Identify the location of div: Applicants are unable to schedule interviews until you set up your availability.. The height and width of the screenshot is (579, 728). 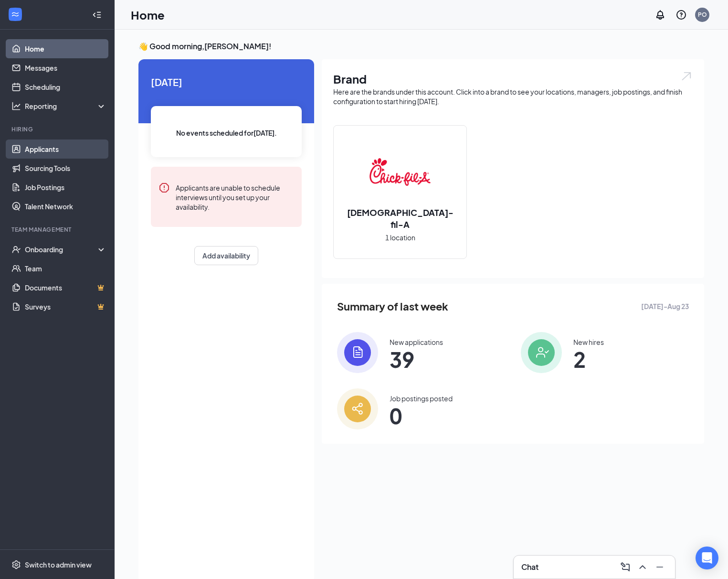
(235, 196).